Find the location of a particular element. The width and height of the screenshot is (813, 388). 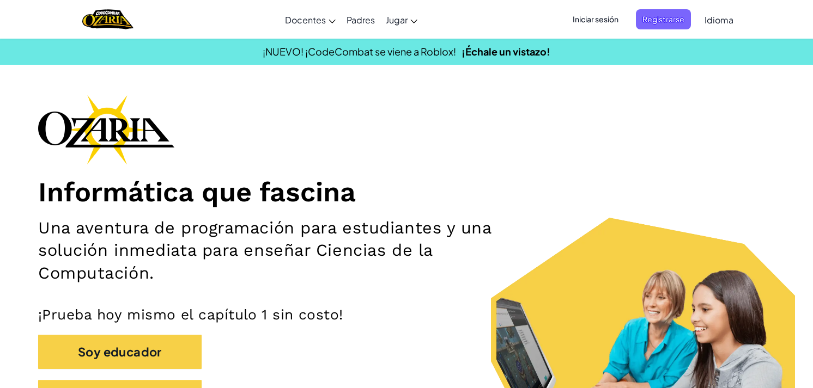

img: Home is located at coordinates (107, 19).